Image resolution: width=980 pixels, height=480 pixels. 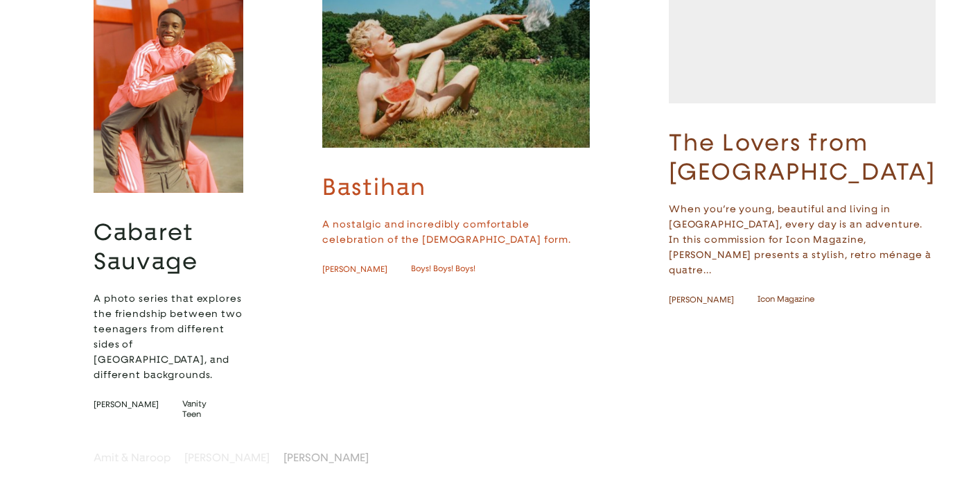 What do you see at coordinates (201, 409) in the screenshot?
I see `span: Vanity Teen` at bounding box center [201, 409].